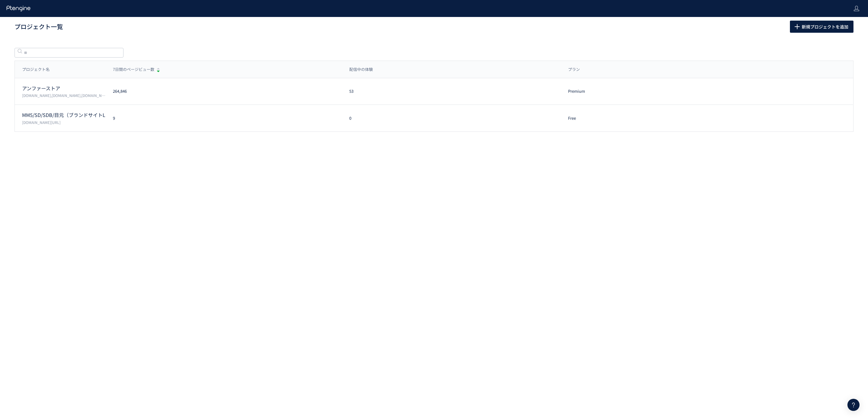  What do you see at coordinates (661, 91) in the screenshot?
I see `div: Premium` at bounding box center [661, 91].